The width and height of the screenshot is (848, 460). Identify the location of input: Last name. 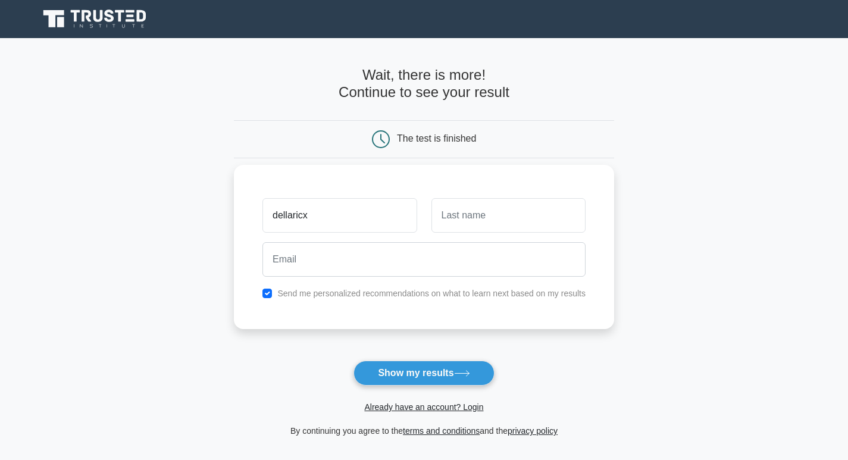
(508, 215).